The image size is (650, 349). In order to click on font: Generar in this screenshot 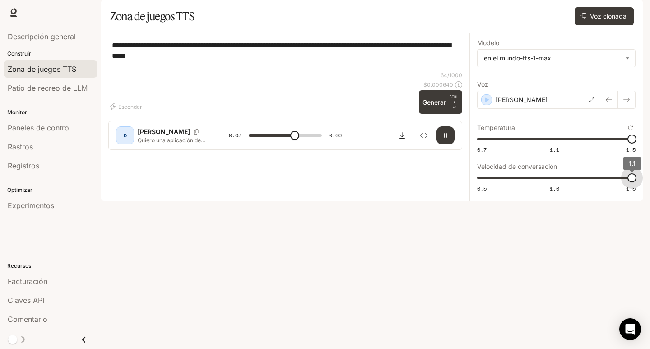, I will do `click(434, 102)`.